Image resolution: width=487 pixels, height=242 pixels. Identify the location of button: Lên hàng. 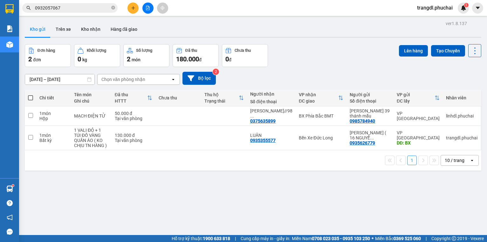
(413, 51).